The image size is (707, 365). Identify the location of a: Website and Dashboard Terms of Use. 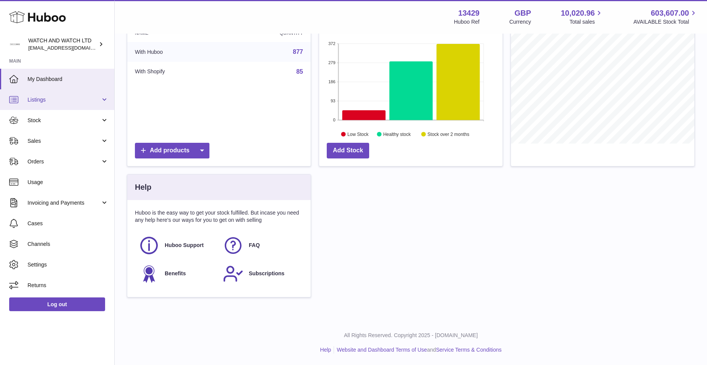
(382, 350).